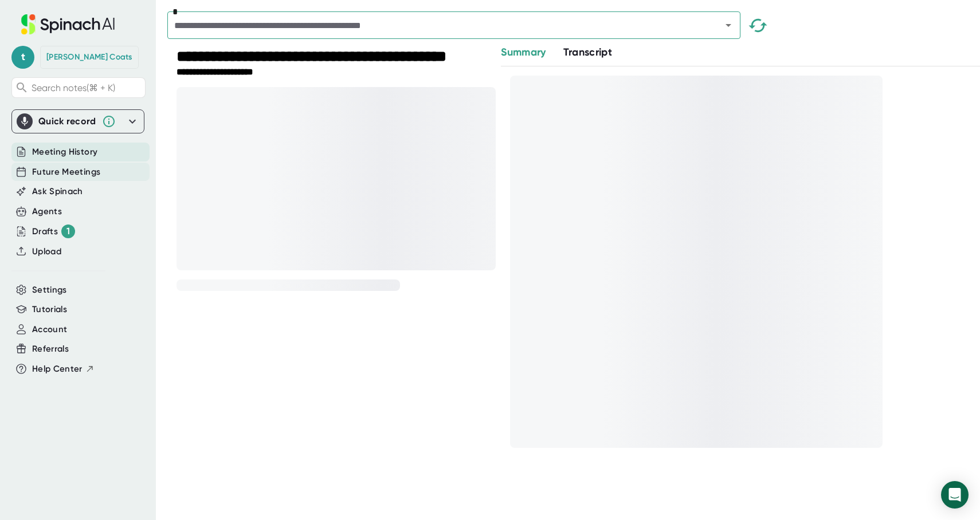 Image resolution: width=980 pixels, height=520 pixels. I want to click on span: t, so click(23, 57).